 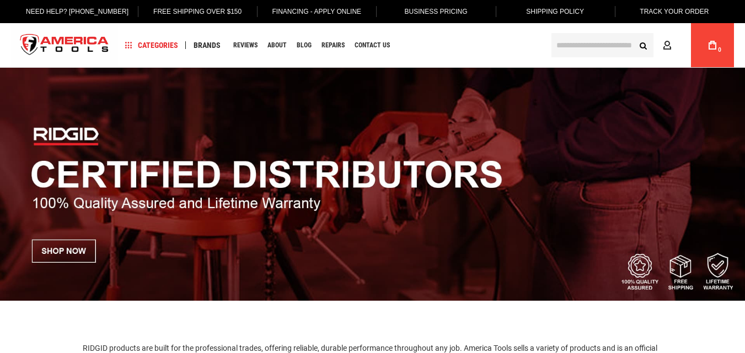 I want to click on a: Blog, so click(x=304, y=45).